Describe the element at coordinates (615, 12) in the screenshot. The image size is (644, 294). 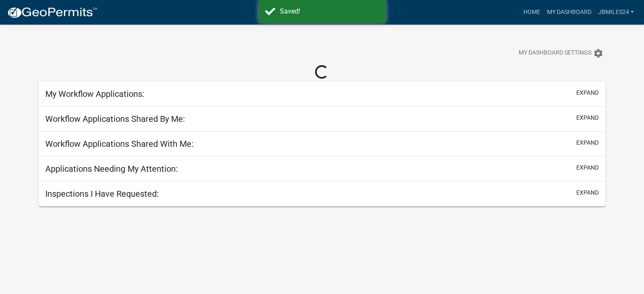
I see `a: jbmiles24` at that location.